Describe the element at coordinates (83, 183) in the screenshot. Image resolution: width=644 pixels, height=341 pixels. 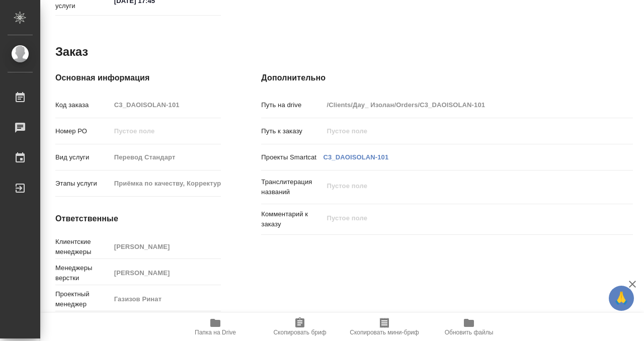
I see `p: Этапы услуги` at that location.